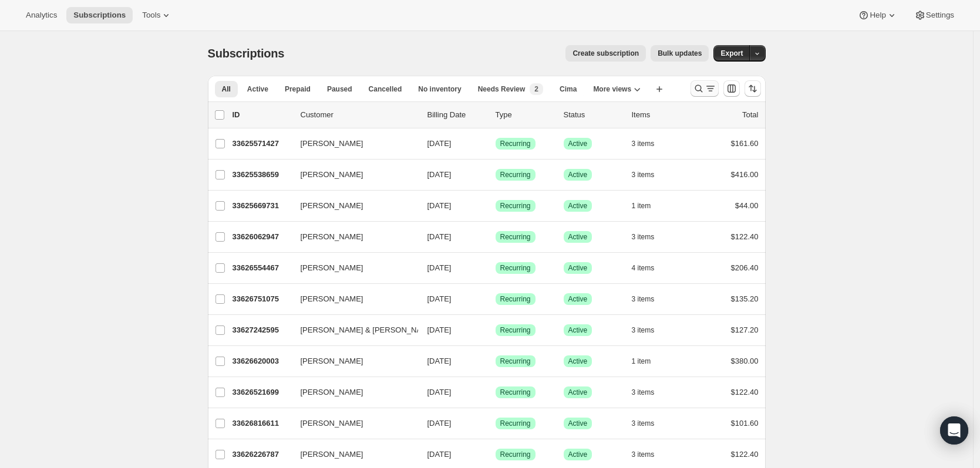 The image size is (980, 468). I want to click on button: Analytics, so click(41, 15).